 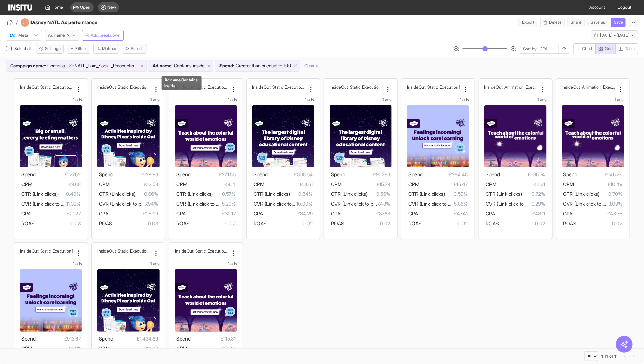 I want to click on span: 0.40%, so click(x=69, y=194).